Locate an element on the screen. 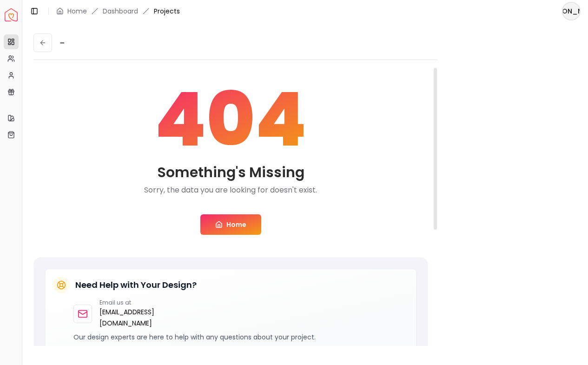 This screenshot has width=588, height=365. p: Our design experts are here to help with any questions about your project. is located at coordinates (241, 336).